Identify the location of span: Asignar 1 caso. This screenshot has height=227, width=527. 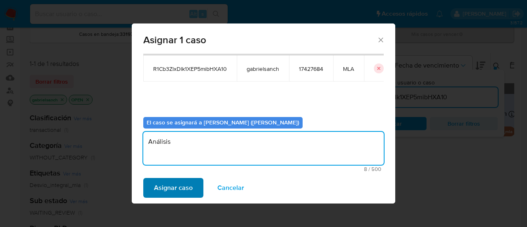
(260, 40).